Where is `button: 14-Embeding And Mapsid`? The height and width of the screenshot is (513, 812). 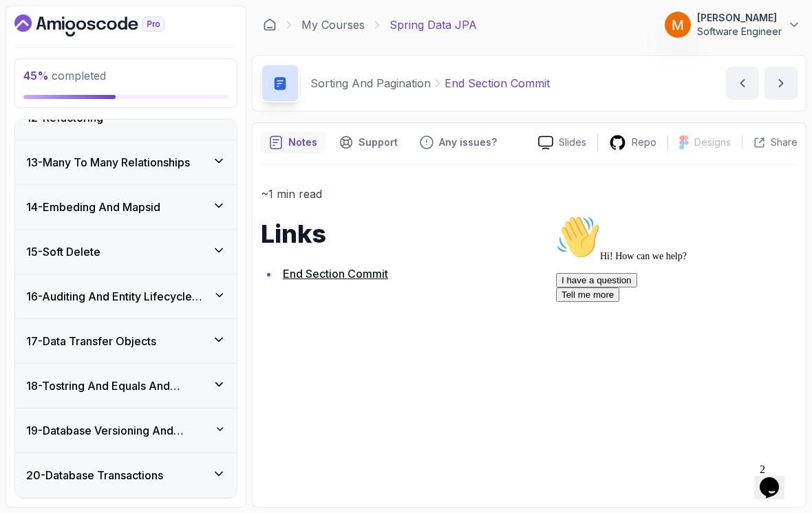
button: 14-Embeding And Mapsid is located at coordinates (126, 207).